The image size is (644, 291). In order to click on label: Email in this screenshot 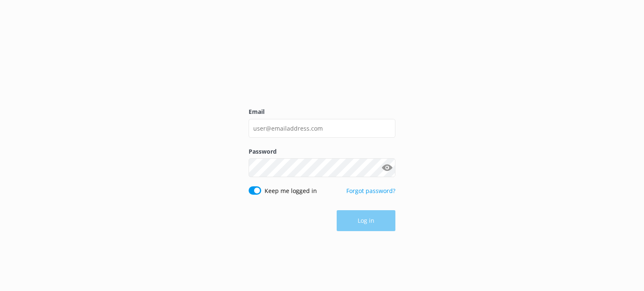, I will do `click(322, 112)`.